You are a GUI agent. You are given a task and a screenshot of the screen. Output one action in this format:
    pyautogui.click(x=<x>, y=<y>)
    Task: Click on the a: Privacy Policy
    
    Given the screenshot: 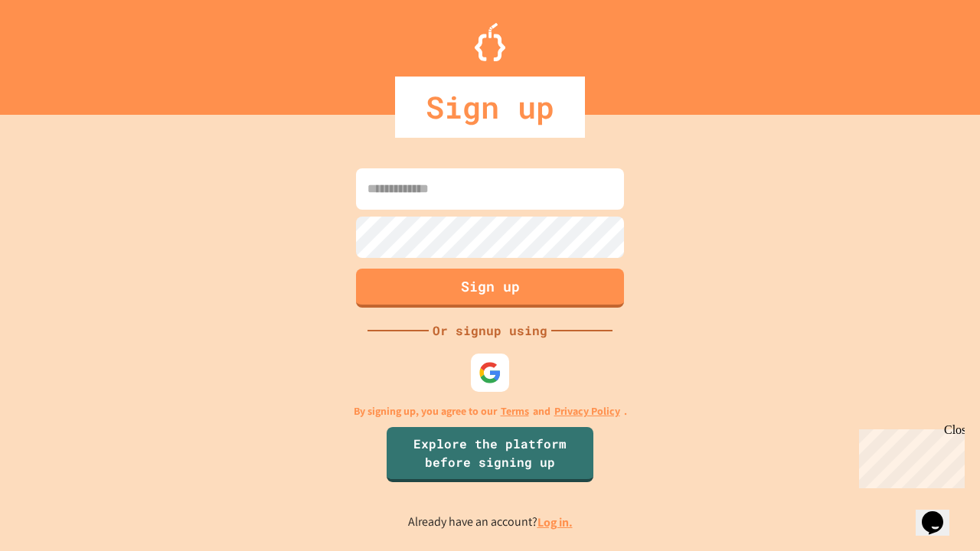 What is the action you would take?
    pyautogui.click(x=587, y=411)
    